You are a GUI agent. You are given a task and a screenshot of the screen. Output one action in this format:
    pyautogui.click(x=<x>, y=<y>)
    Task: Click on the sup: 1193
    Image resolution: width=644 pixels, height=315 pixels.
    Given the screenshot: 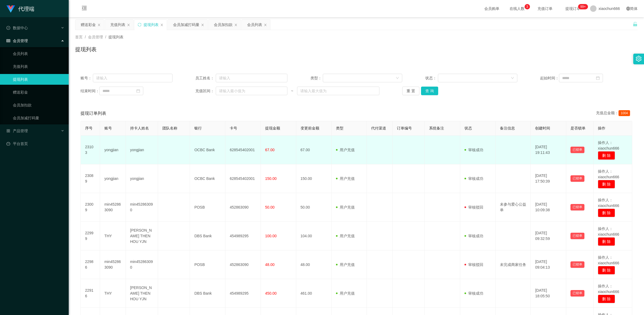 What is the action you would take?
    pyautogui.click(x=582, y=7)
    